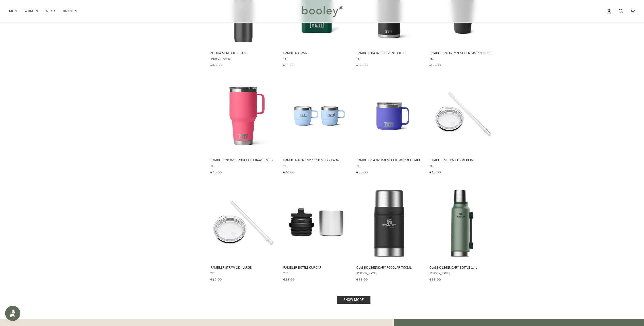 The height and width of the screenshot is (326, 644). What do you see at coordinates (362, 279) in the screenshot?
I see `span: €56.00` at bounding box center [362, 279].